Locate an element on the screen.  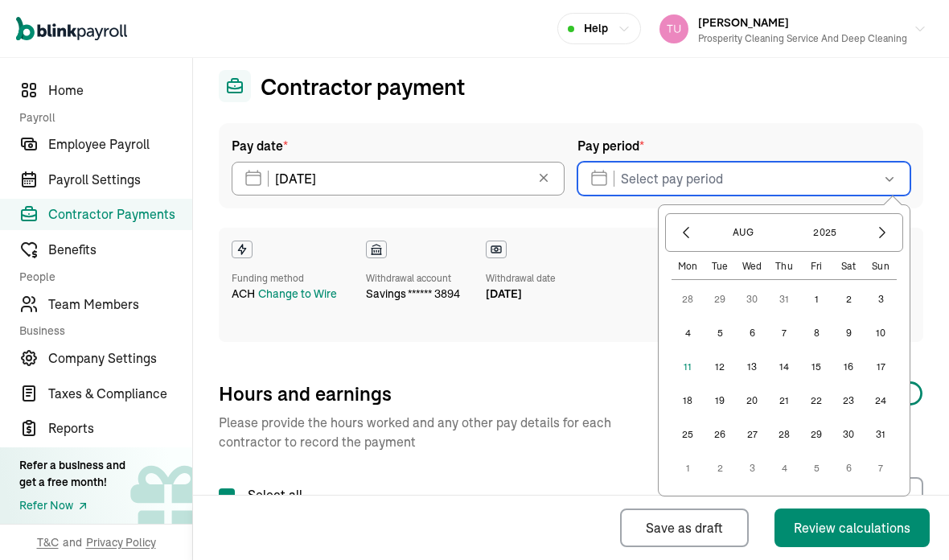
button: 27 is located at coordinates (752, 435).